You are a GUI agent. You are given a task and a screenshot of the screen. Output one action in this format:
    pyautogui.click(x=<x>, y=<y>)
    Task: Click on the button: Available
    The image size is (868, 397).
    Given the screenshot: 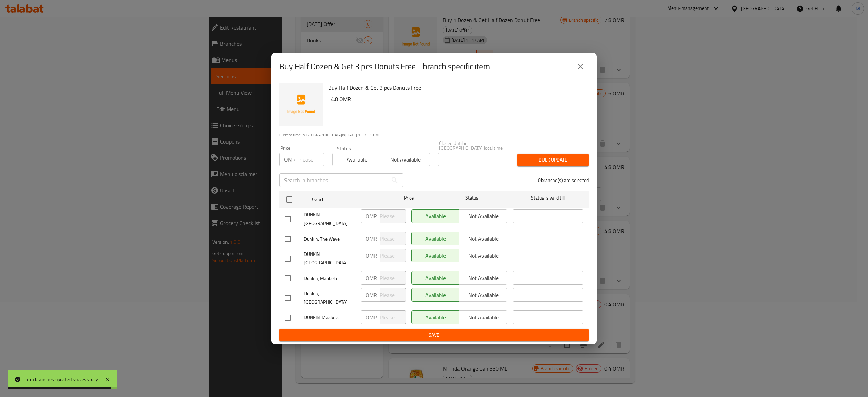 What is the action you would take?
    pyautogui.click(x=357, y=160)
    